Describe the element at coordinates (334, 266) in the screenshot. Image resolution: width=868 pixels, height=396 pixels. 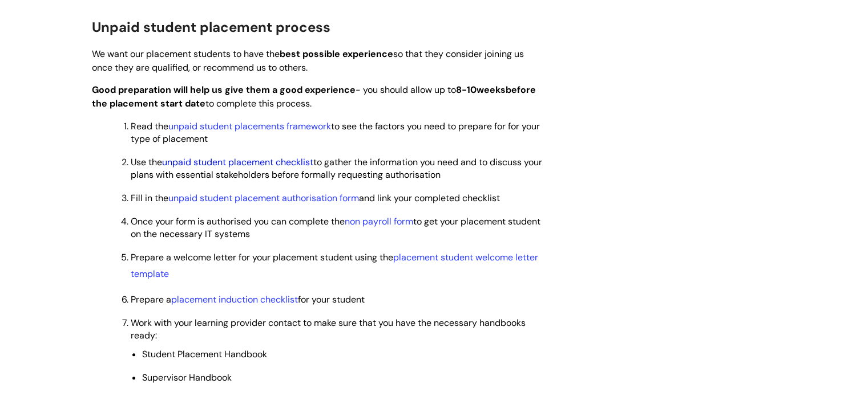
I see `span: Prepare a welcome letter for your placement student using the` at that location.